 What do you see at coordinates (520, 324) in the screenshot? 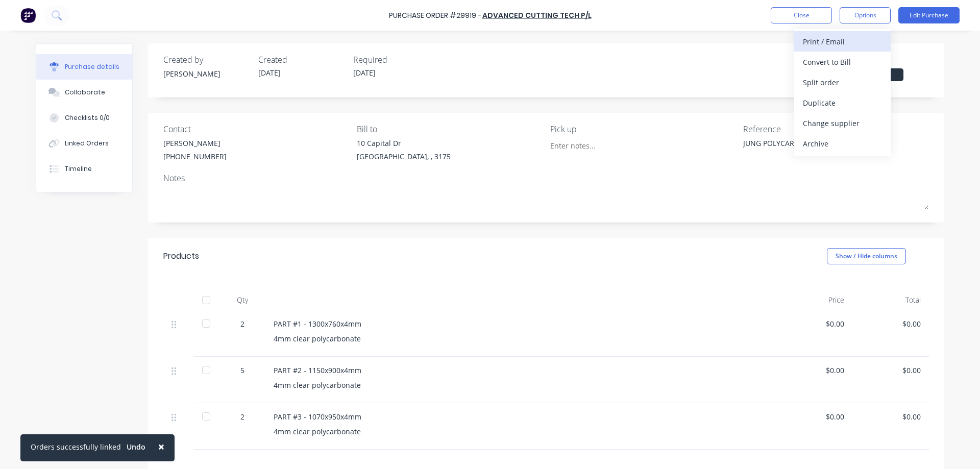
I see `div: PART #1 - 1300x760x4mm` at bounding box center [520, 324].